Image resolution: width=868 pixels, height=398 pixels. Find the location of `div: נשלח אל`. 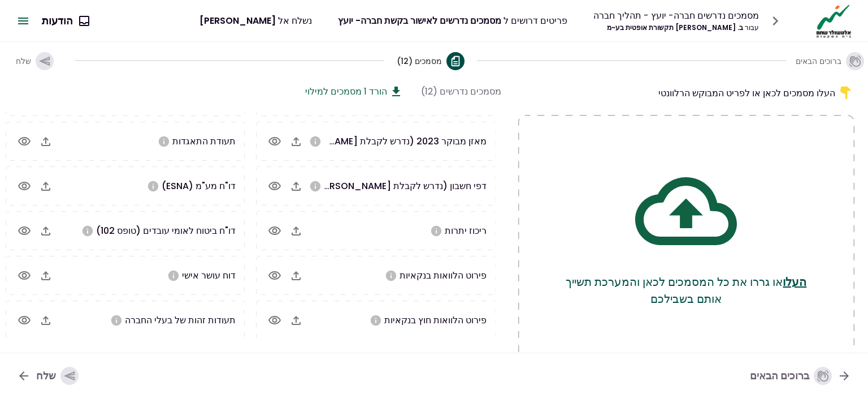

div: נשלח אל is located at coordinates (256, 20).